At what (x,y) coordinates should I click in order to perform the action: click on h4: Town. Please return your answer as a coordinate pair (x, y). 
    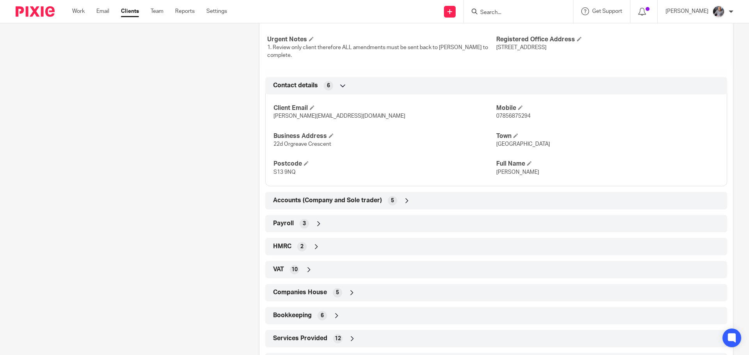
    Looking at the image, I should click on (607, 136).